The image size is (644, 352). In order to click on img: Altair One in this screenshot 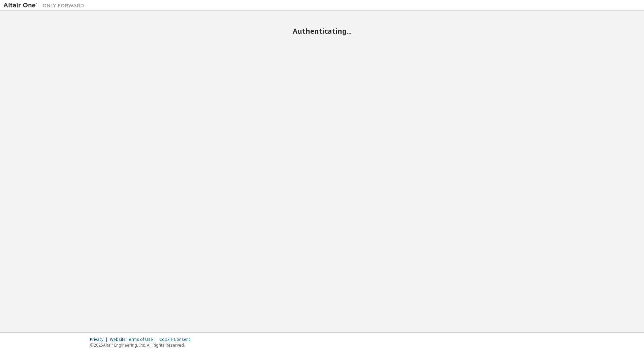, I will do `click(46, 5)`.